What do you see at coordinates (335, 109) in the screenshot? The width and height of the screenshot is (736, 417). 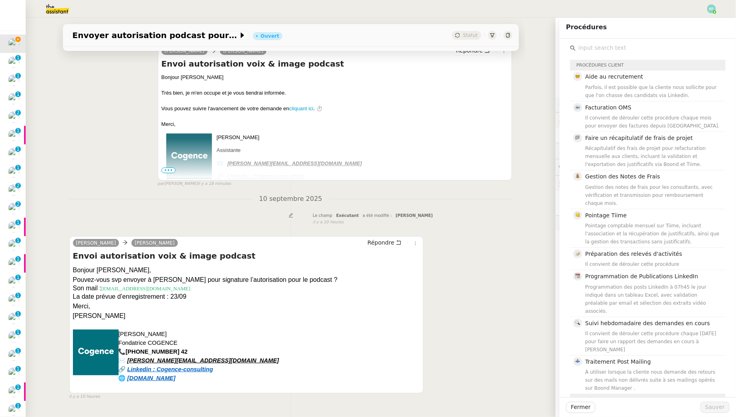 I see `div: Vous pouvez suivre l'avancement de votre demande en . ⏱️` at bounding box center [335, 109].